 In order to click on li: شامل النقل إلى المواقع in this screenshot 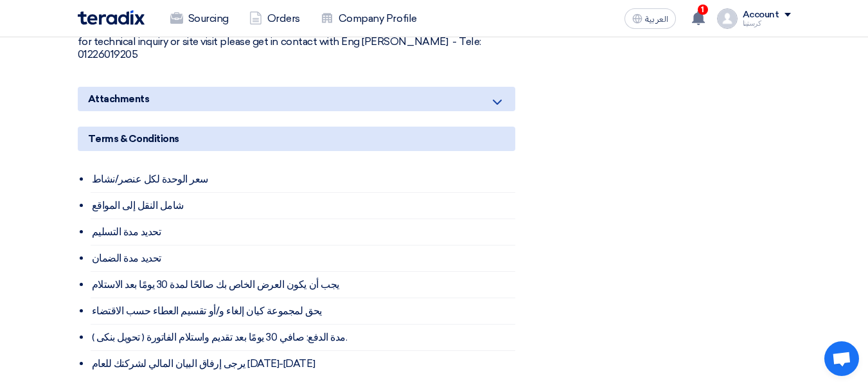, I will do `click(302, 206)`.